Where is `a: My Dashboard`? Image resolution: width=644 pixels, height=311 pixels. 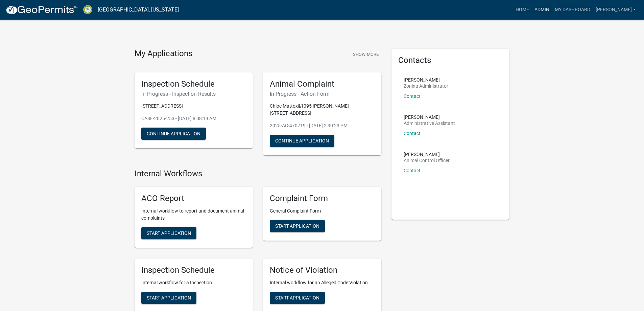 a: My Dashboard is located at coordinates (572, 10).